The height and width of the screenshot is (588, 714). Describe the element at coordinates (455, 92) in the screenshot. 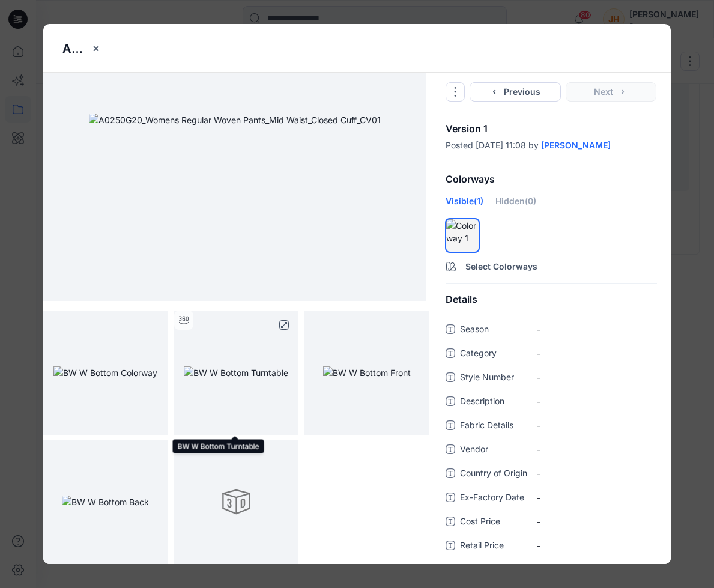

I see `button: Options` at that location.